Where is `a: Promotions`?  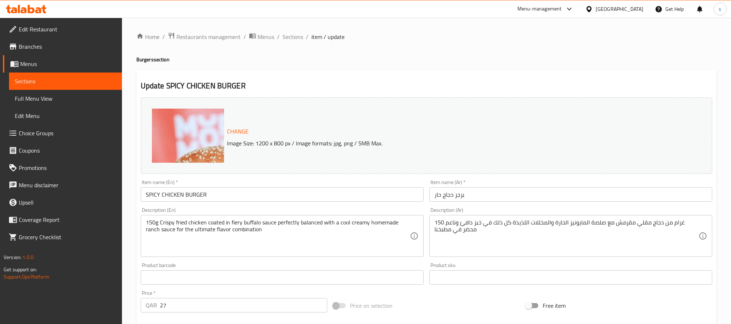 a: Promotions is located at coordinates (62, 168).